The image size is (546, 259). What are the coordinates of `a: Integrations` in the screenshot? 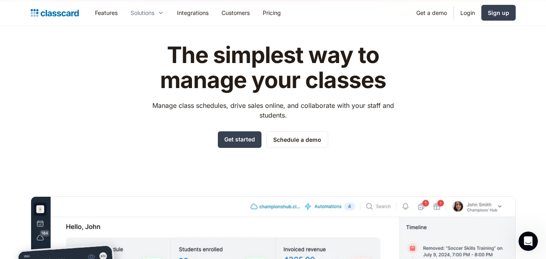 It's located at (193, 13).